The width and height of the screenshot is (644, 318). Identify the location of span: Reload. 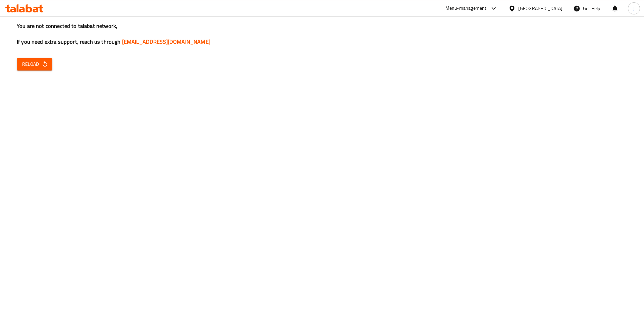
(34, 64).